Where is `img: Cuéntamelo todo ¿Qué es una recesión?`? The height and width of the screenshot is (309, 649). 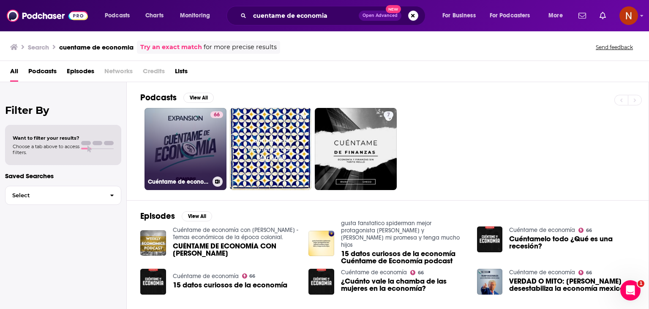 img: Cuéntamelo todo ¿Qué es una recesión? is located at coordinates (490, 239).